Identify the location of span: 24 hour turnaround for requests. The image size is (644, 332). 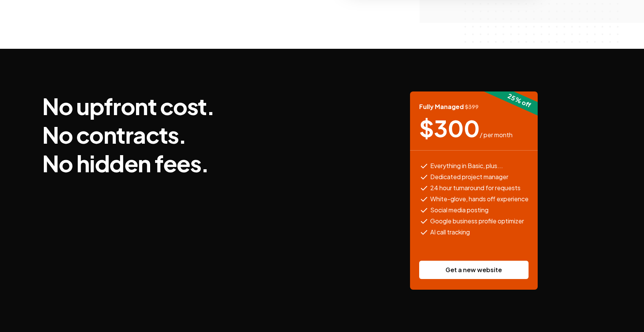
(475, 188).